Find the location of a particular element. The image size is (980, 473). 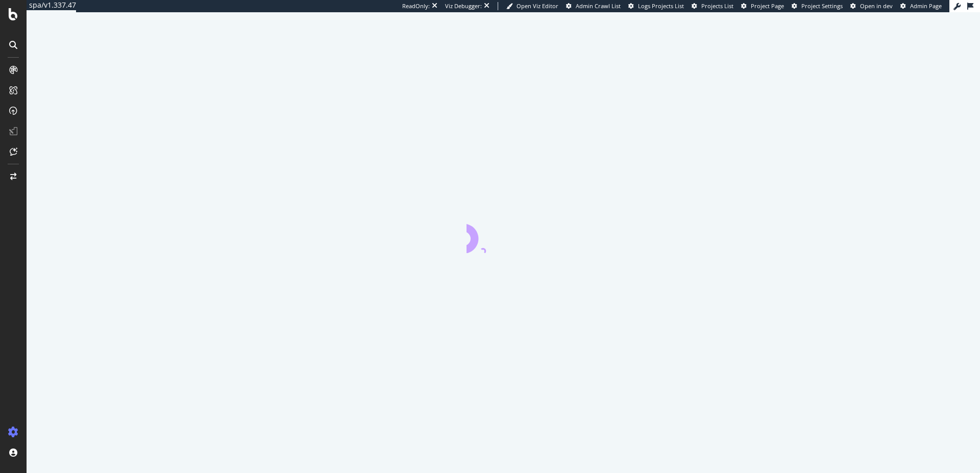

span: Project Page is located at coordinates (767, 5).